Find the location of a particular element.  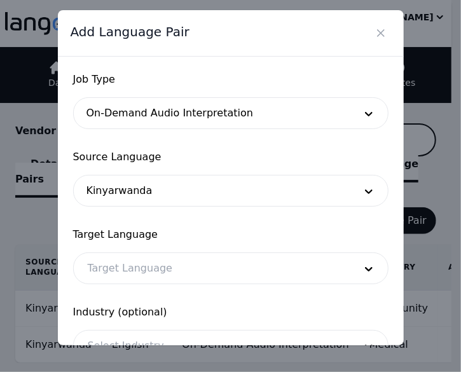

span: Job Type is located at coordinates (231, 79).